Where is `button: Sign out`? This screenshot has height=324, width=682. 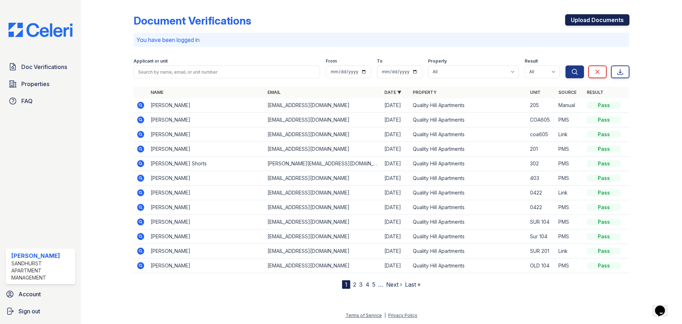 button: Sign out is located at coordinates (40, 311).